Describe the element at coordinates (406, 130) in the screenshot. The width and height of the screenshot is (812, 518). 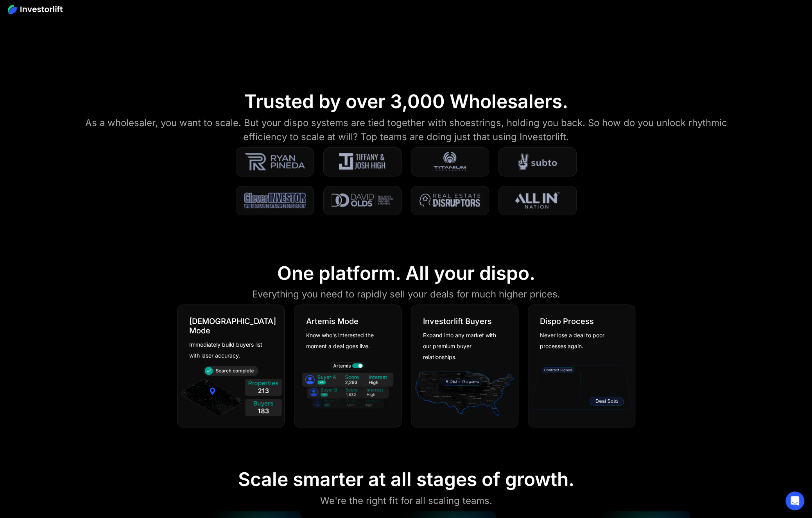
I see `div: As a wholesaler, you want to scale. But your dispo systems are tied together with shoestrings, ho...` at that location.